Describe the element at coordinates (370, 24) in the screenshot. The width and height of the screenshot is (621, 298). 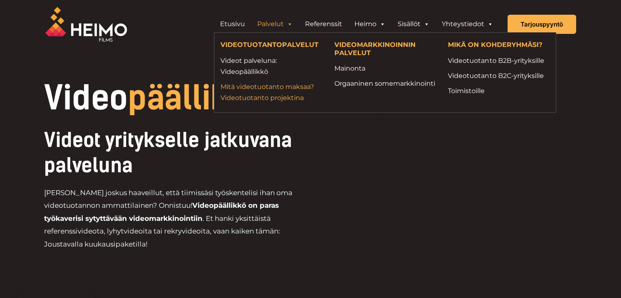
I see `a: Heimo` at that location.